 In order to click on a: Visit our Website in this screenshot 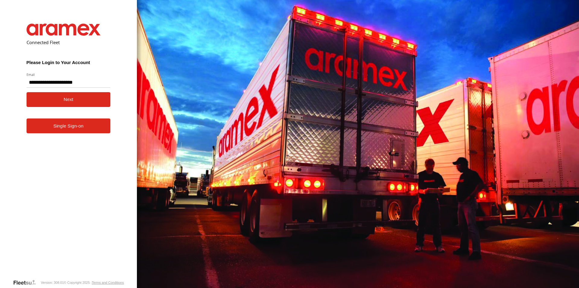, I will do `click(27, 282)`.